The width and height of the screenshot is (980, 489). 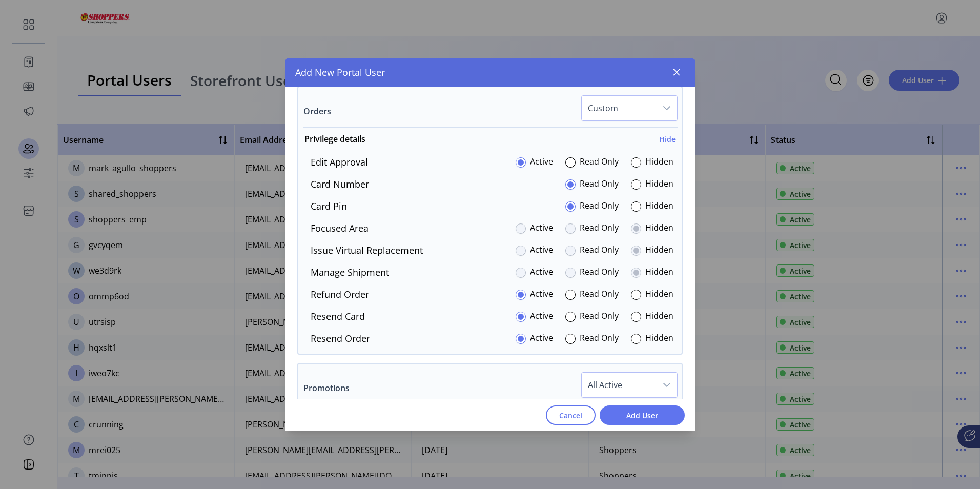 What do you see at coordinates (318, 112) in the screenshot?
I see `label: Orders` at bounding box center [318, 112].